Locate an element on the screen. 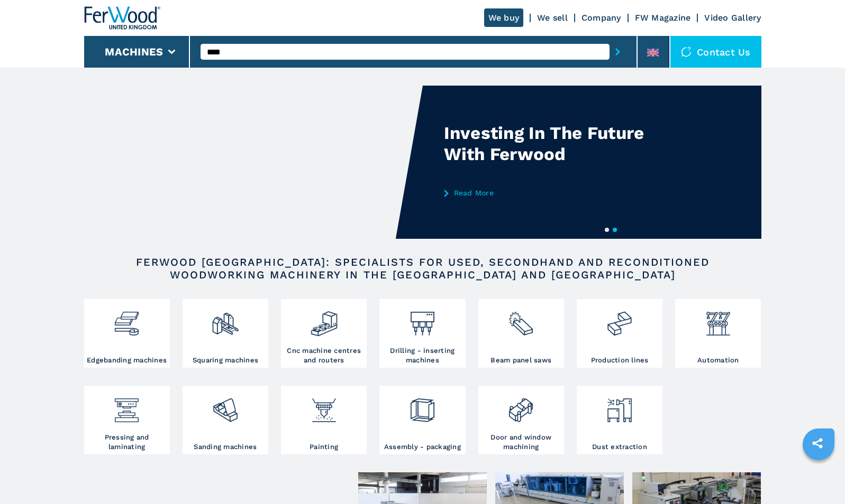  a: Automation is located at coordinates (718, 334).